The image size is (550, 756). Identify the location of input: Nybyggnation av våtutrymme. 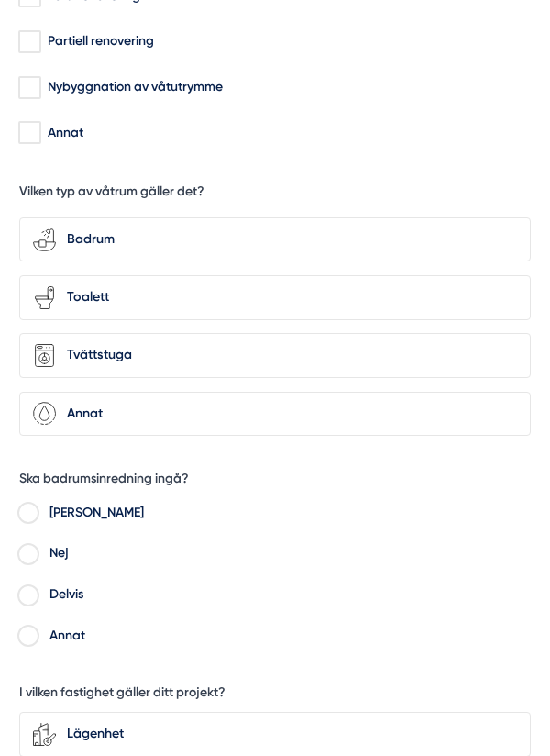
(29, 87).